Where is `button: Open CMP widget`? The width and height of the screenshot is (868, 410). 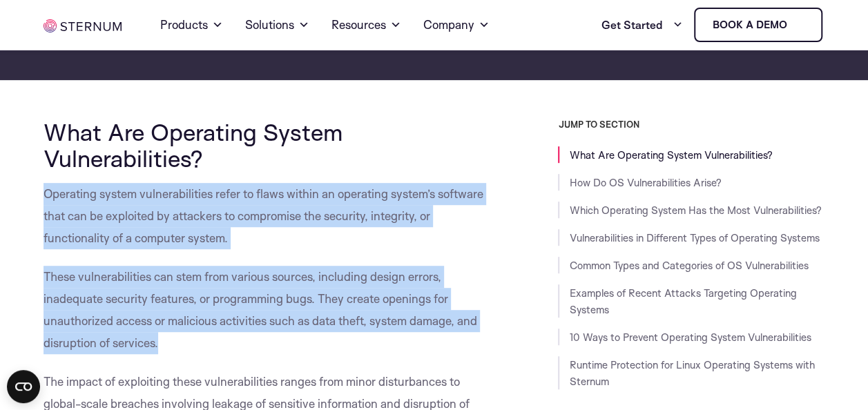 button: Open CMP widget is located at coordinates (24, 386).